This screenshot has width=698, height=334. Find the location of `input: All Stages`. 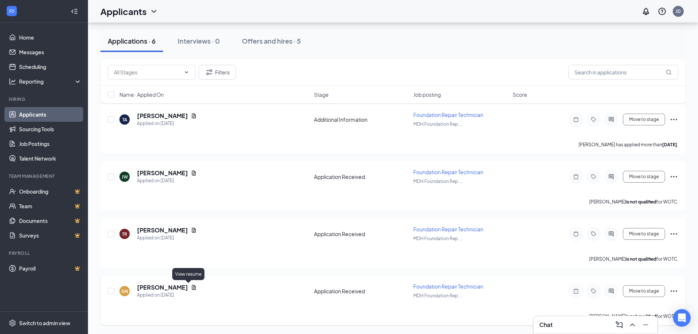

input: All Stages is located at coordinates (147, 72).